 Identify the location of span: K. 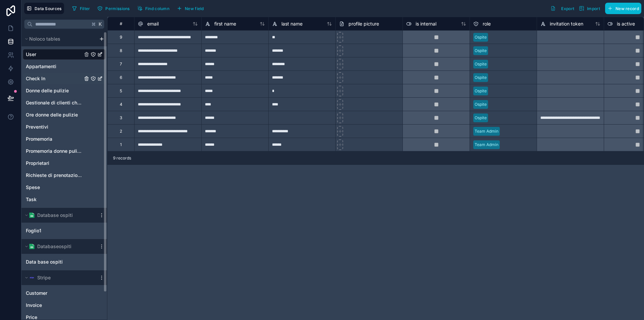
(100, 24).